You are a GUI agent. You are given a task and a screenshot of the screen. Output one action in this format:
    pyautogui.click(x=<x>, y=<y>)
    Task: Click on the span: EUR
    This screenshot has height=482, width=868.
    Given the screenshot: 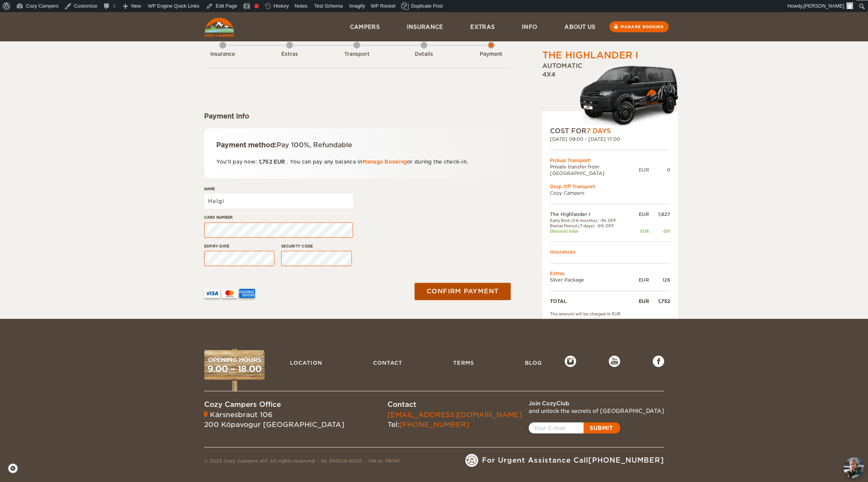 What is the action you would take?
    pyautogui.click(x=279, y=162)
    